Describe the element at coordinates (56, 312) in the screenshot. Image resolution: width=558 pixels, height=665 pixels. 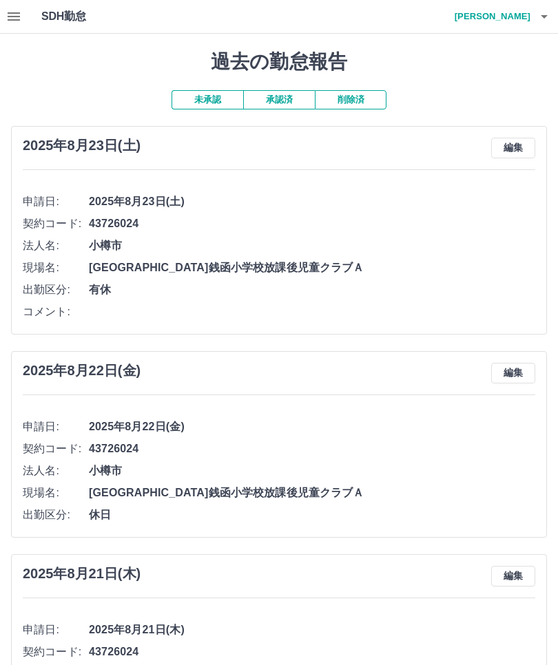
I see `span: コメント:` at that location.